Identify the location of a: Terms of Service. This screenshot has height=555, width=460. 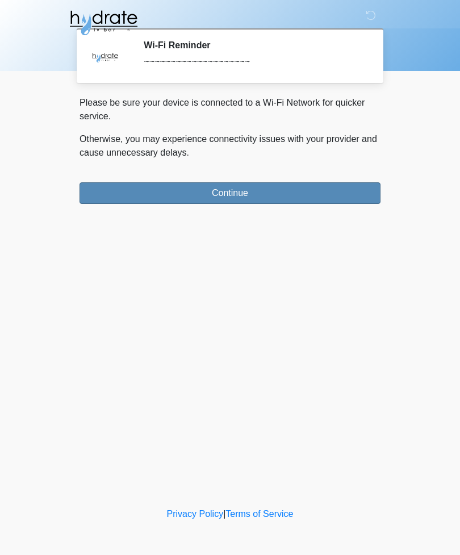
(259, 514).